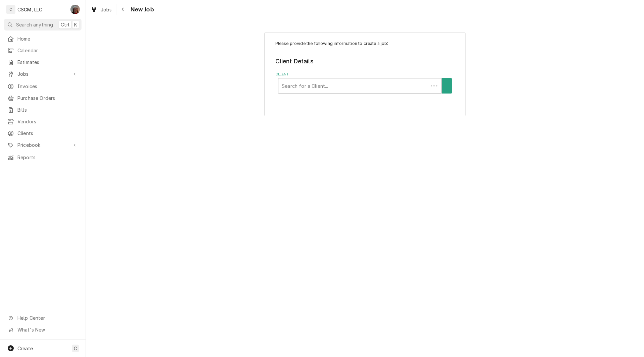 The image size is (644, 357). I want to click on div: DV, so click(75, 9).